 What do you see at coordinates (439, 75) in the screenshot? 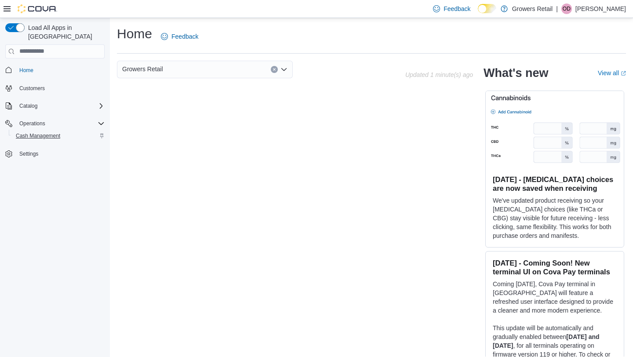
I see `p: Updated 1 minute(s) ago` at bounding box center [439, 75].